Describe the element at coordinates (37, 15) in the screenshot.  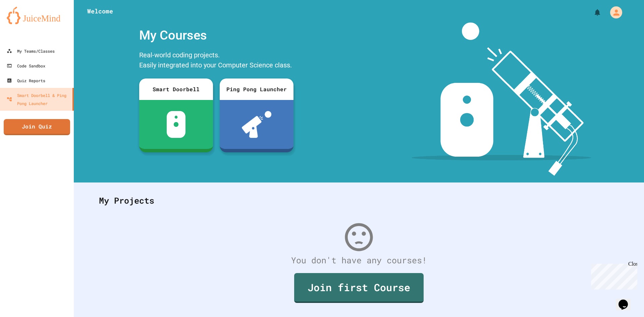
I see `img: logo-orange.svg` at that location.